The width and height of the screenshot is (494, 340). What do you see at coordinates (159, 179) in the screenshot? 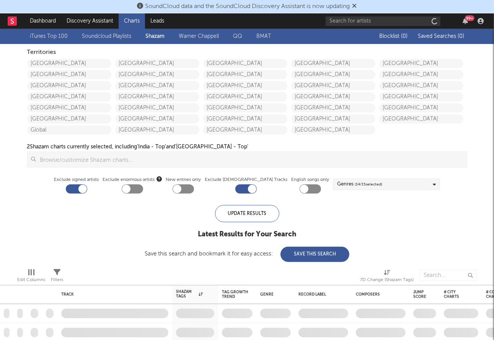
I see `button: Exclude enormous artists` at bounding box center [159, 179].